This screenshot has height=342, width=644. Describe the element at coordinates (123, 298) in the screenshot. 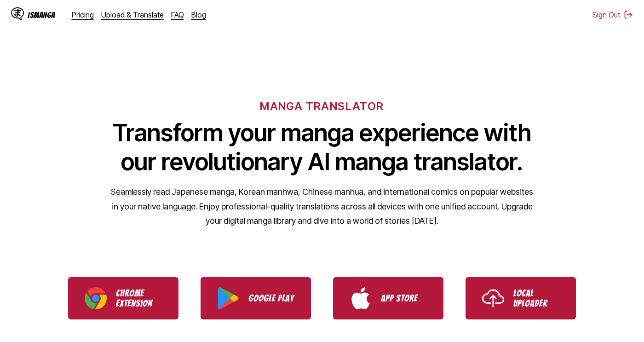

I see `a: Download IsManga Chrome Extension` at that location.